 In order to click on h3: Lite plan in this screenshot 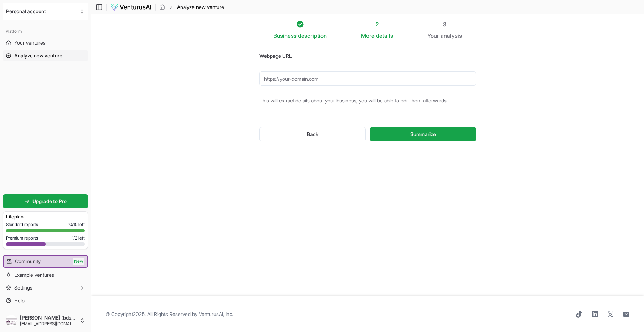, I will do `click(45, 217)`.